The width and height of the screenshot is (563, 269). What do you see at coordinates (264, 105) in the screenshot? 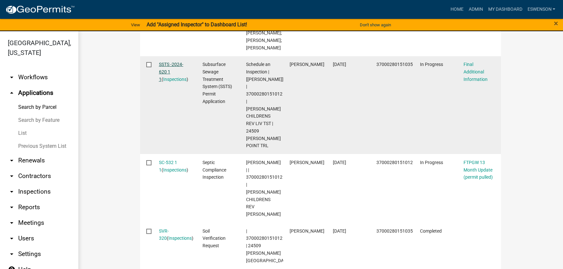
I see `span: Schedule an Inspection | [Andrea Perales] | 37000280151012 | FISHER CHILDRENS REV LIV TST | 24509...` at bounding box center [264, 105].